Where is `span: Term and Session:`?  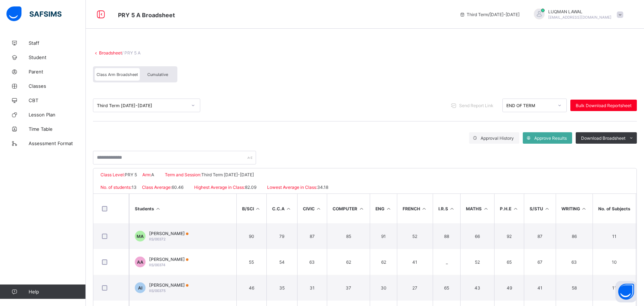
span: Term and Session: is located at coordinates (183, 175).